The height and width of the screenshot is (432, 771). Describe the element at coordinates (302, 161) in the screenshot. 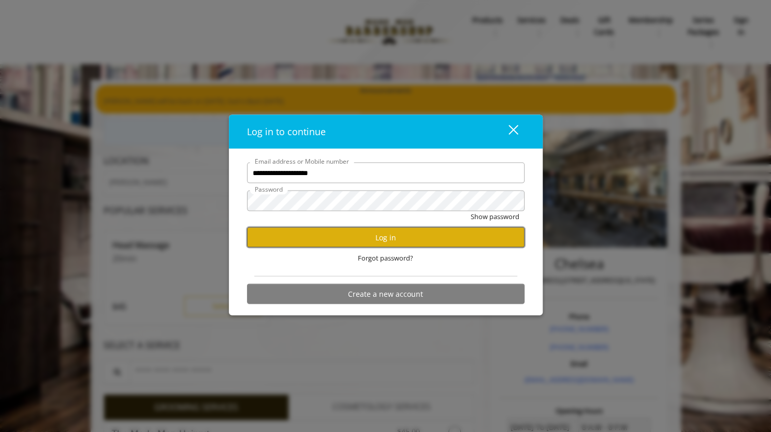

I see `label: Email address or Mobile number` at that location.